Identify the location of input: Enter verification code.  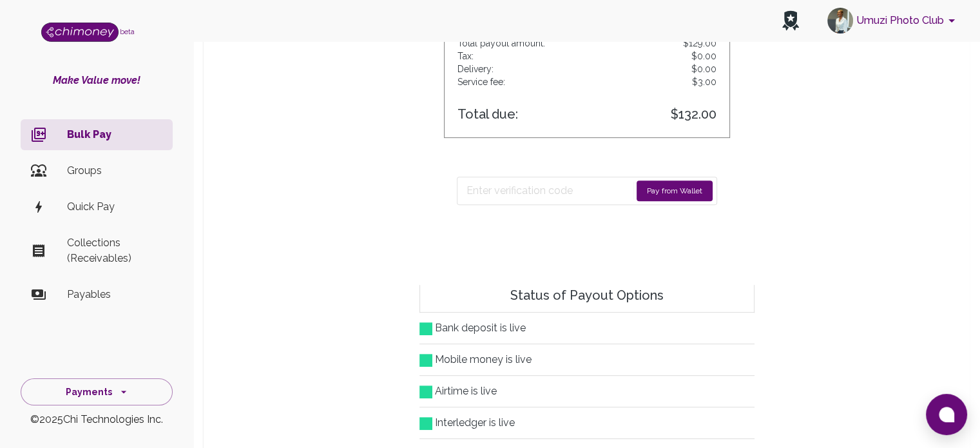
(549, 191).